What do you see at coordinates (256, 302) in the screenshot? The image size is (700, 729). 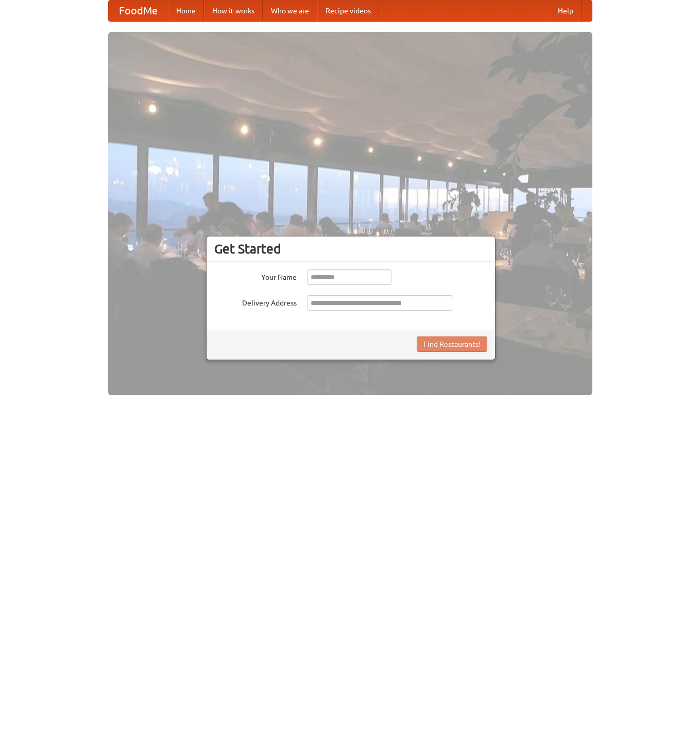 I see `label: Delivery Address` at bounding box center [256, 302].